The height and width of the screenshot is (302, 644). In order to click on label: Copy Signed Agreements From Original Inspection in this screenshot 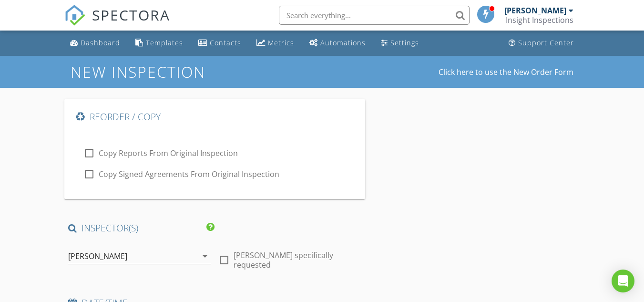, I will do `click(189, 174)`.